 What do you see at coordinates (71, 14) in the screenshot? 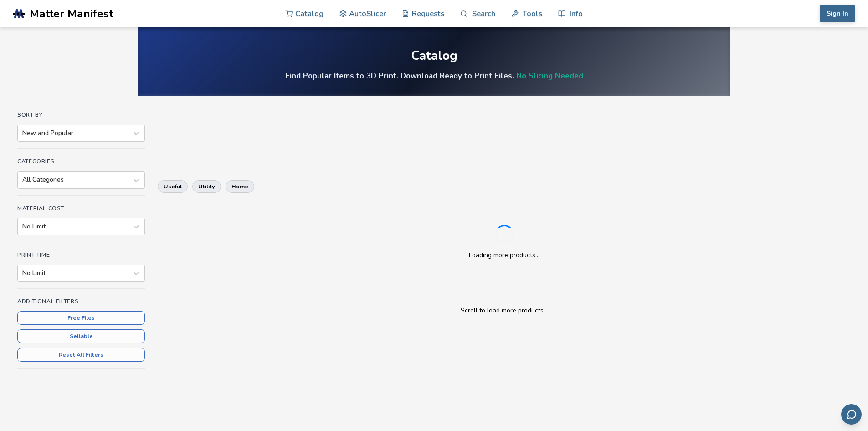
I see `span: Matter Manifest` at bounding box center [71, 14].